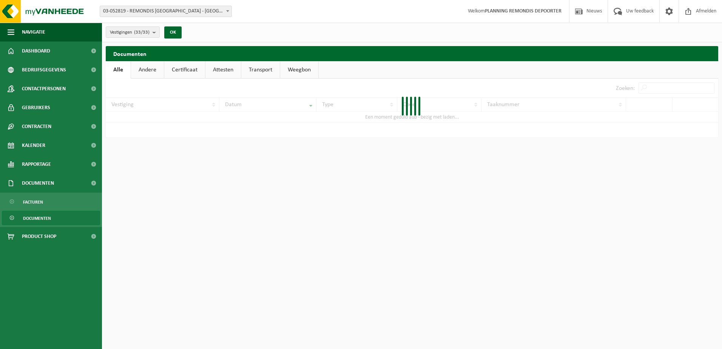 This screenshot has height=349, width=722. I want to click on h2: Documenten, so click(412, 53).